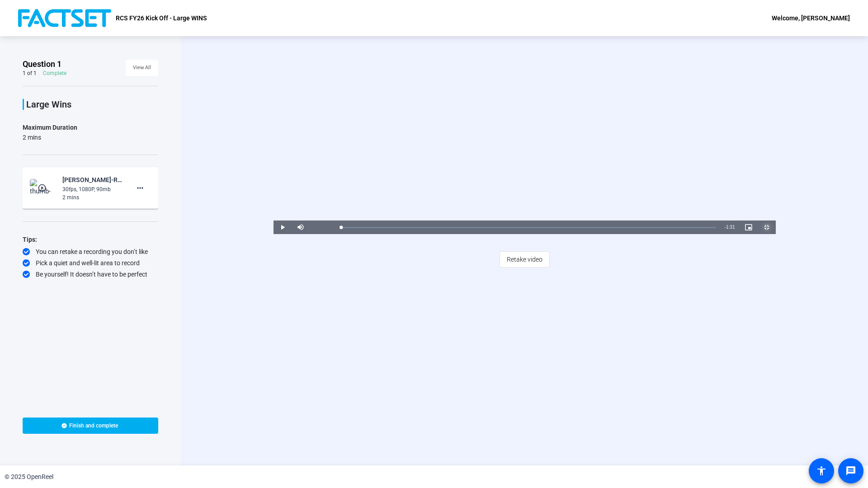 Image resolution: width=868 pixels, height=488 pixels. I want to click on button: Retake video, so click(525, 259).